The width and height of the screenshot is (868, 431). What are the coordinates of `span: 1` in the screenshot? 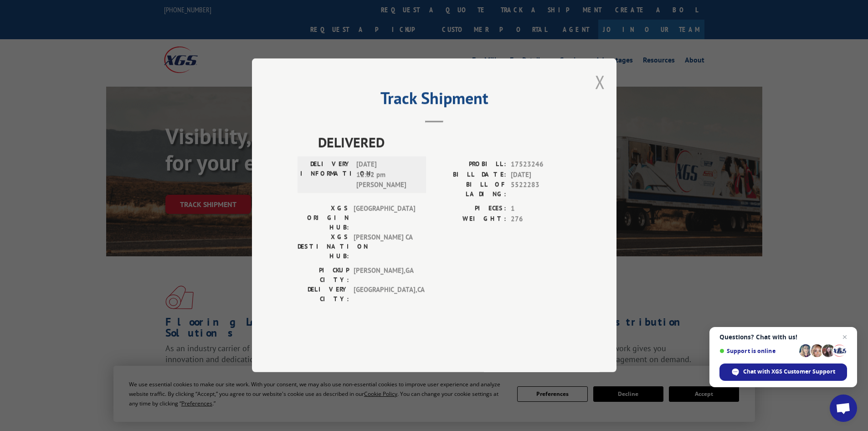 It's located at (541, 209).